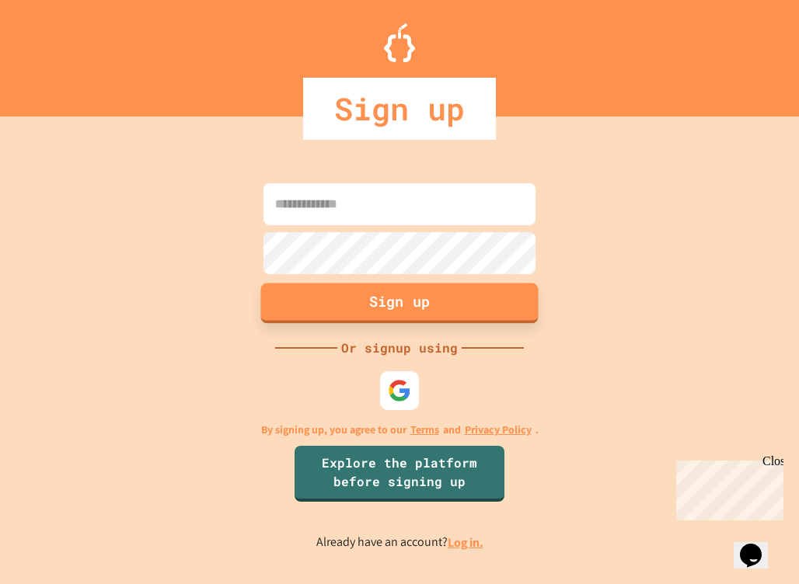  Describe the element at coordinates (465, 542) in the screenshot. I see `a: Log in.` at that location.